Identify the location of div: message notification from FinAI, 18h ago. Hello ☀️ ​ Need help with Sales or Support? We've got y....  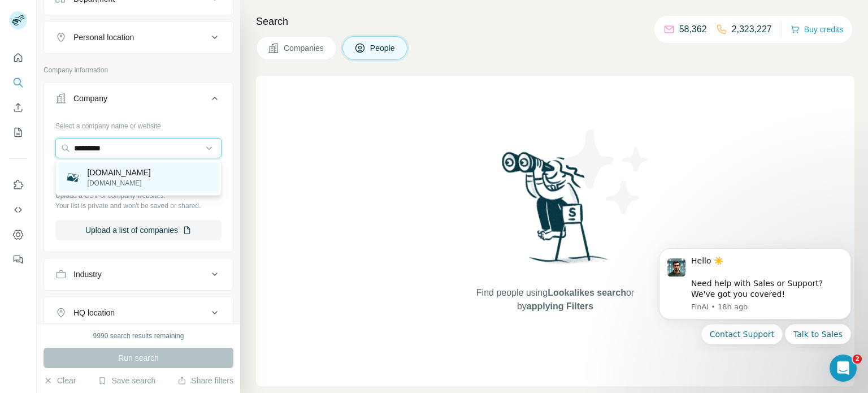
(113, 45).